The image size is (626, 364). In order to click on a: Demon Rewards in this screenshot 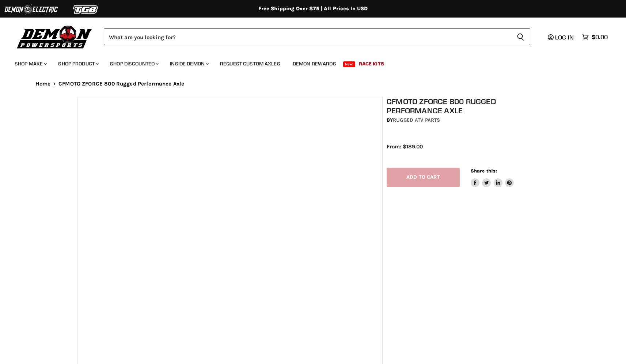, I will do `click(314, 64)`.